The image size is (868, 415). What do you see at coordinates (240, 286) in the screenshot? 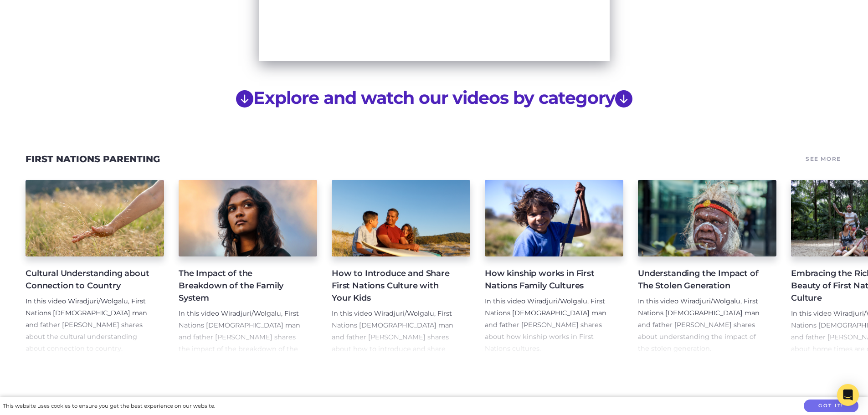
I see `h4: The Impact of the Breakdown of the Family System` at bounding box center [240, 286].